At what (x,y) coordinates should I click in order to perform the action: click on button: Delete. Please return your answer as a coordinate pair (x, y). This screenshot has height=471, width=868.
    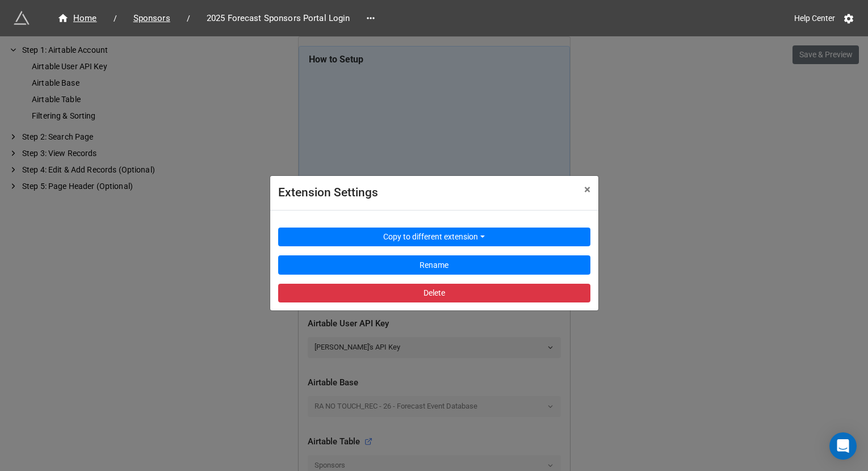
    Looking at the image, I should click on (434, 293).